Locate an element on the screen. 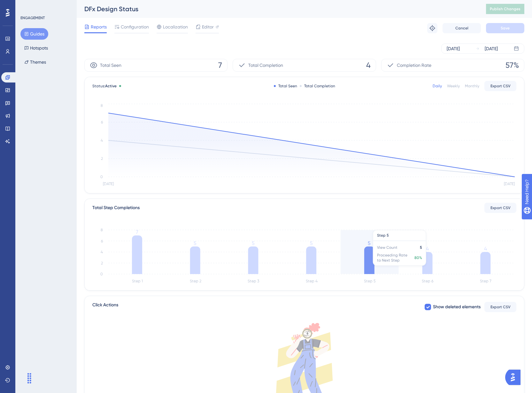  div: Daily is located at coordinates (437, 86).